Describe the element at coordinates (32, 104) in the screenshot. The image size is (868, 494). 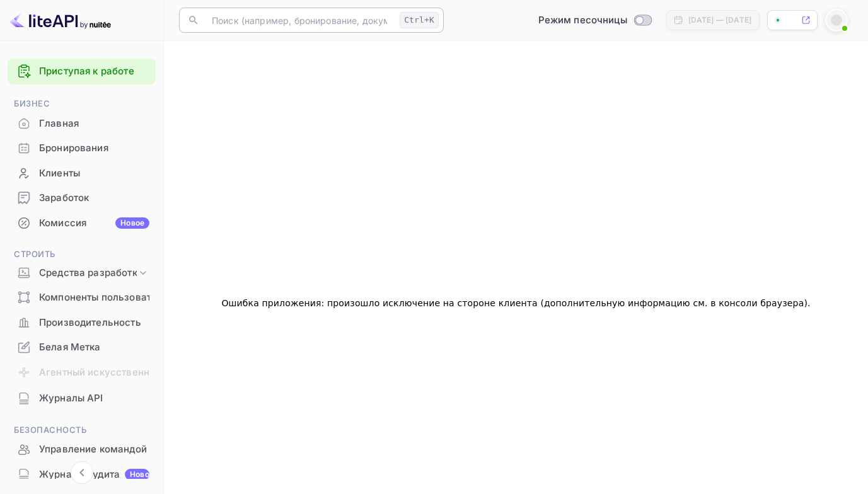
I see `ya-tr-span: Бизнес` at that location.